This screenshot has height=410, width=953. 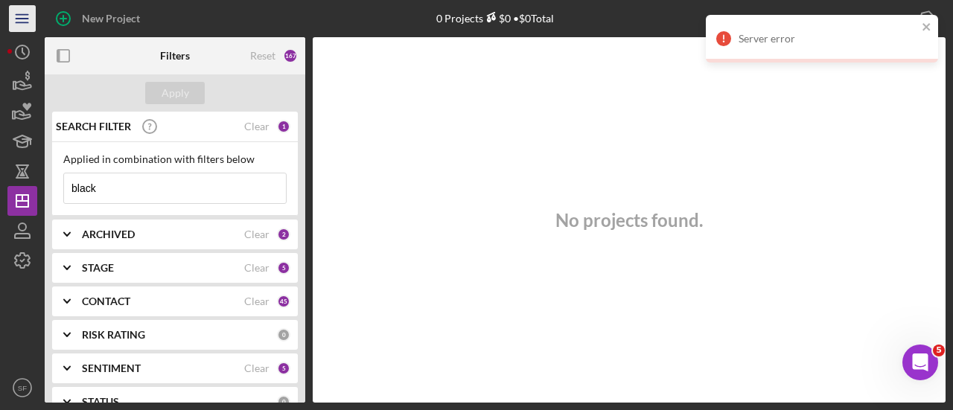 What do you see at coordinates (108, 234) in the screenshot?
I see `b: ARCHIVED` at bounding box center [108, 234].